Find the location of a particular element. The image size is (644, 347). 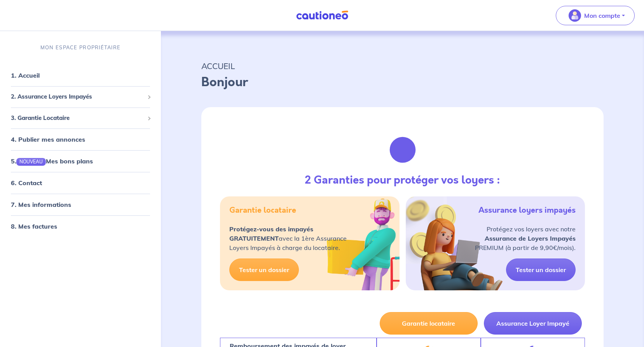

div: 3. Garantie Locataire is located at coordinates (80, 118).